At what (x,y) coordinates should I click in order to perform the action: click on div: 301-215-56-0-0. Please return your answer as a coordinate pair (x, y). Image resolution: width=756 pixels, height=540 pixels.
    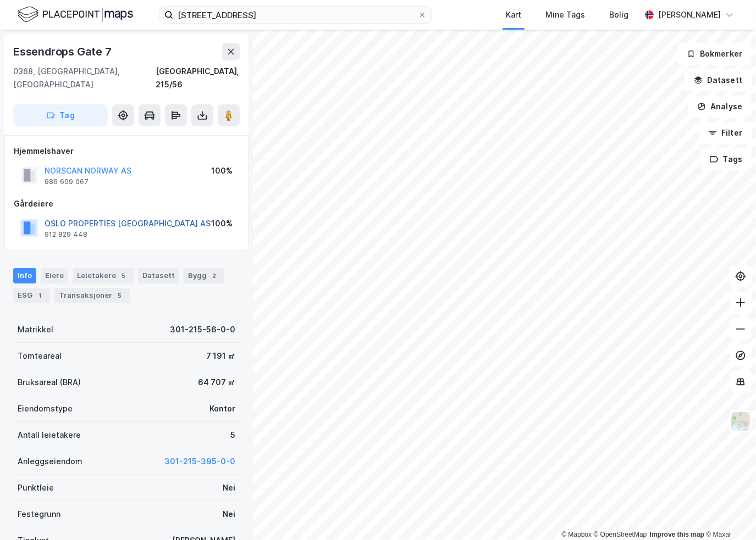
    Looking at the image, I should click on (202, 330).